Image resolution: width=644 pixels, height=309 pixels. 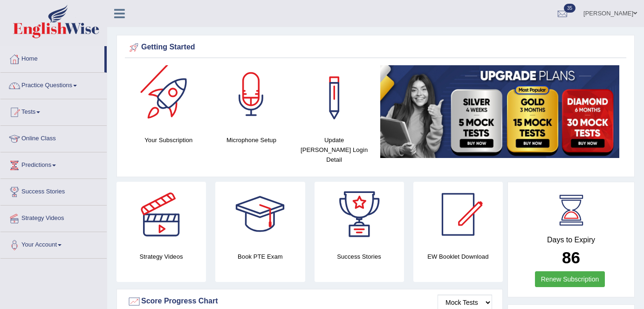 I want to click on a: Strategy Videos, so click(x=54, y=217).